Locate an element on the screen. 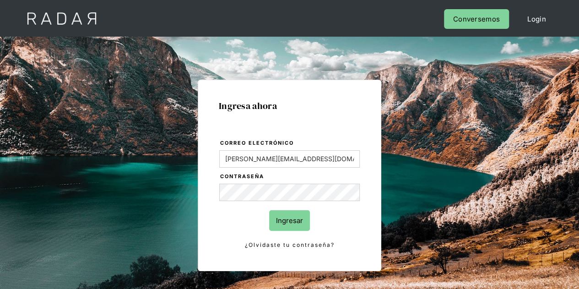  label: Correo electrónico is located at coordinates (290, 143).